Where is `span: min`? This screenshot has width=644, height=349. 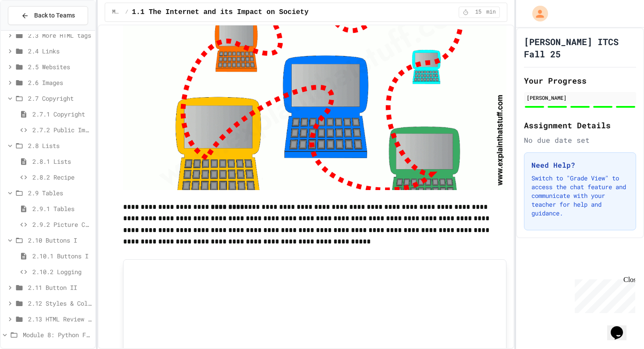 span: min is located at coordinates (491, 12).